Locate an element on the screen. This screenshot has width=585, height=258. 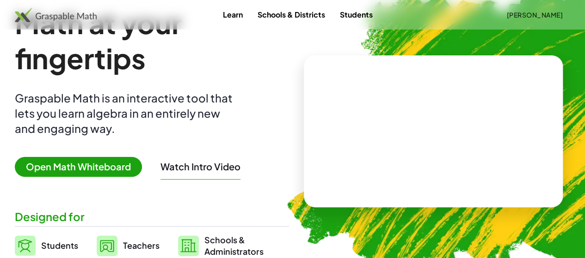
button: Watch Intro Video is located at coordinates (200, 167).